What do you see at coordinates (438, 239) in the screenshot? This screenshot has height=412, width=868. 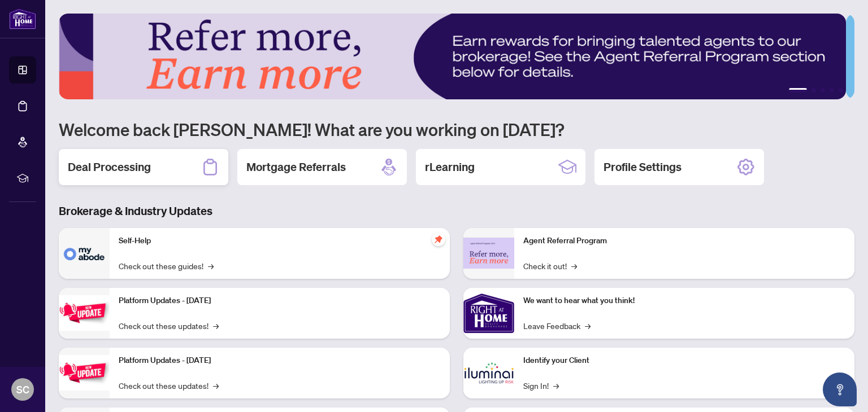 I see `span: pushpin` at bounding box center [438, 239].